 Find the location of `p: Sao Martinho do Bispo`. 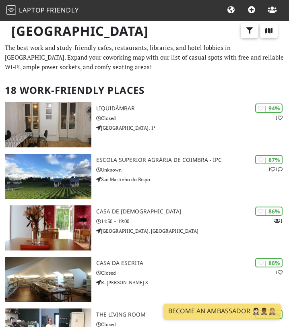

p: Sao Martinho do Bispo is located at coordinates (192, 179).